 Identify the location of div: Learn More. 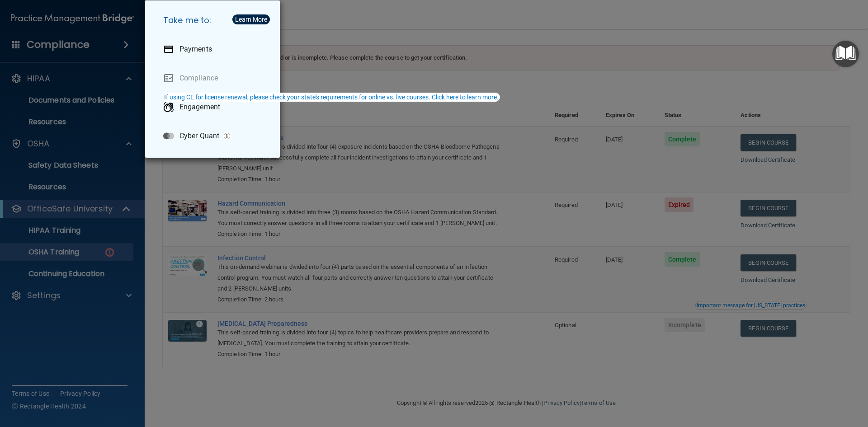
(250, 20).